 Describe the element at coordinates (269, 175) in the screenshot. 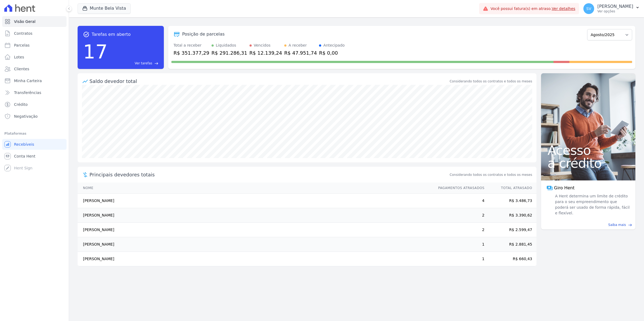

I see `span: Principais devedores totais` at that location.